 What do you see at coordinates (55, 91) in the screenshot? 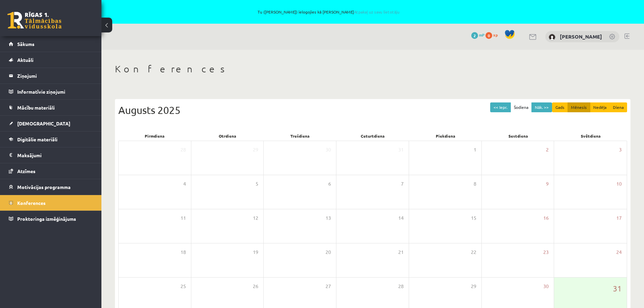
I see `legend: Informatīvie ziņojumi` at bounding box center [55, 91].